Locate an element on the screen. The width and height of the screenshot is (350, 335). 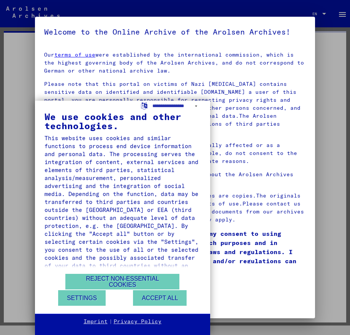
button: Accept all is located at coordinates (160, 298).